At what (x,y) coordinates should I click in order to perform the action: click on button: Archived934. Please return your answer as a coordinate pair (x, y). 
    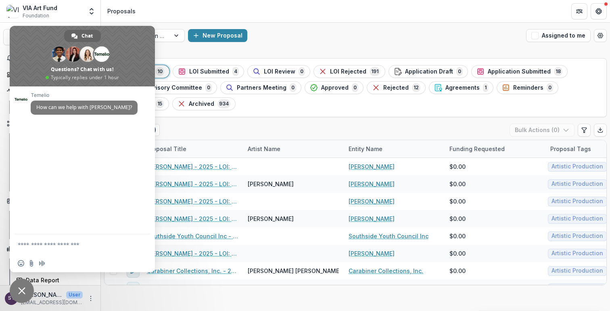
    Looking at the image, I should click on (204, 104).